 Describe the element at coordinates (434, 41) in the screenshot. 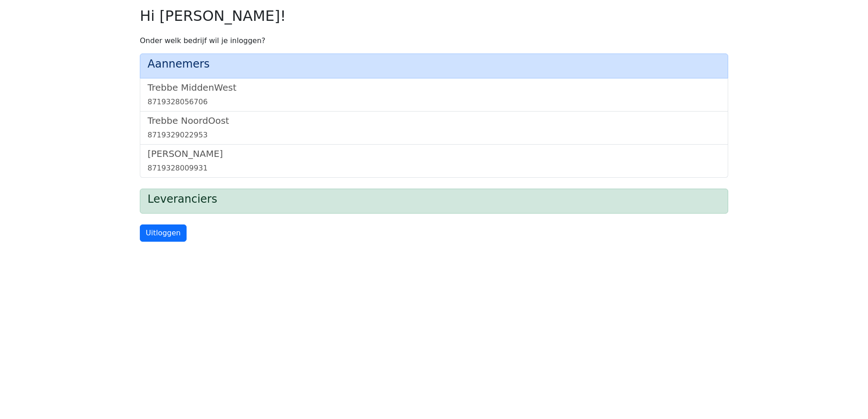

I see `p: Onder welk bedrijf wil je inloggen?` at that location.